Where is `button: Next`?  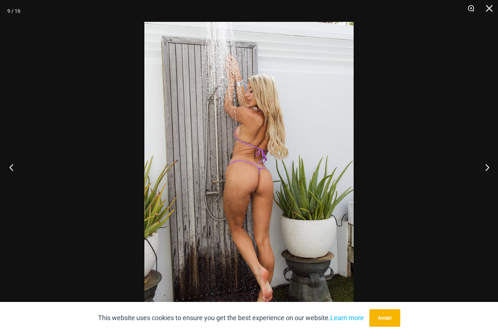 button: Next is located at coordinates (484, 167).